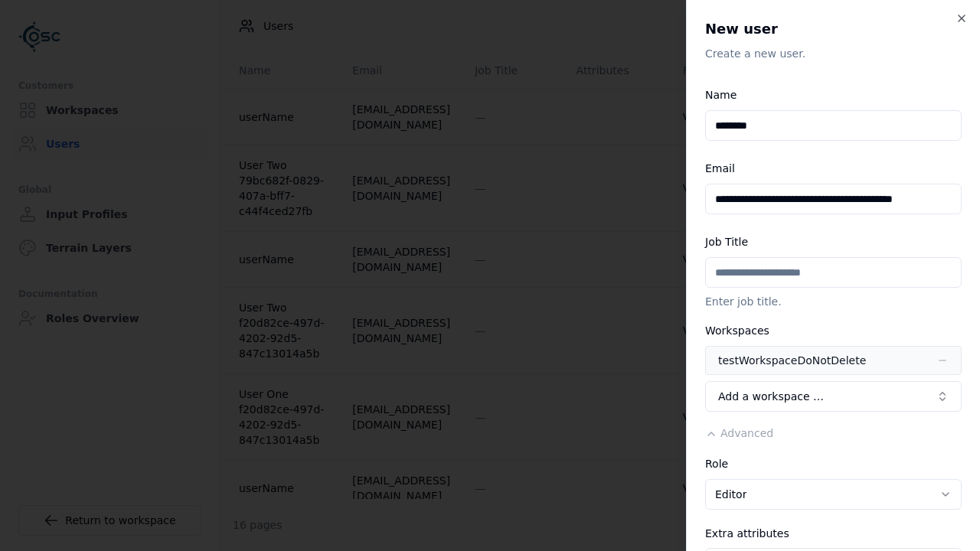 Image resolution: width=980 pixels, height=551 pixels. What do you see at coordinates (720, 95) in the screenshot?
I see `label: Name` at bounding box center [720, 95].